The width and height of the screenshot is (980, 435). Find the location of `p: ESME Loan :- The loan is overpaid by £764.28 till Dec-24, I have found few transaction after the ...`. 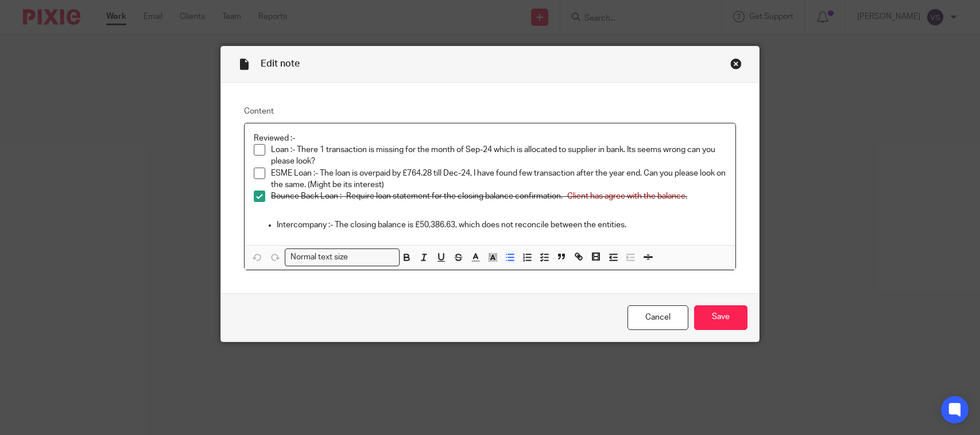

p: ESME Loan :- The loan is overpaid by £764.28 till Dec-24, I have found few transaction after the ... is located at coordinates (499, 179).